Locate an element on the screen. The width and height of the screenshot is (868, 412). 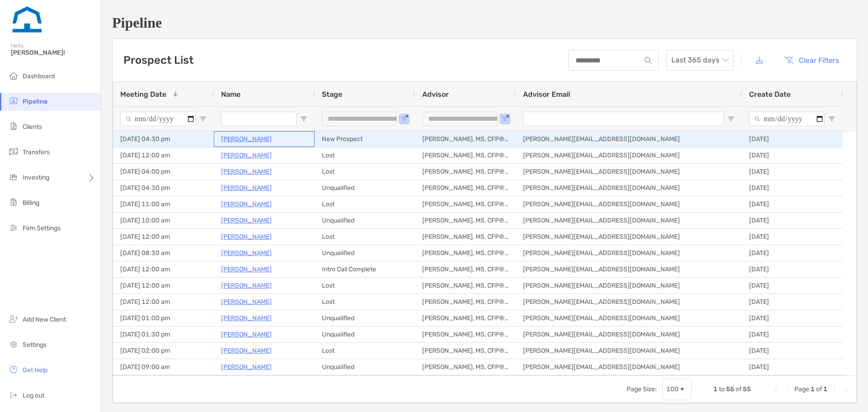
div: Last Page is located at coordinates (846, 389).